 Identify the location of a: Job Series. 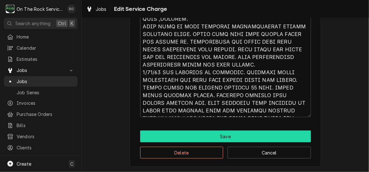
(41, 93).